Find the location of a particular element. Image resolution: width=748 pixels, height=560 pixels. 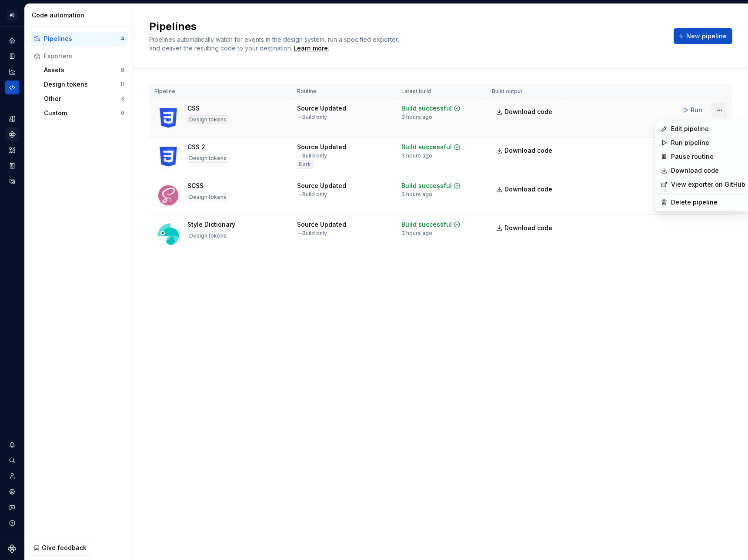

div: Run pipeline is located at coordinates (708, 143).